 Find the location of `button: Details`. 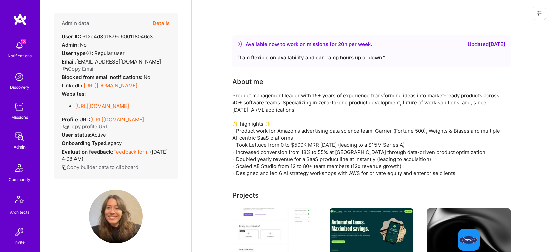

button: Details is located at coordinates (161, 23).